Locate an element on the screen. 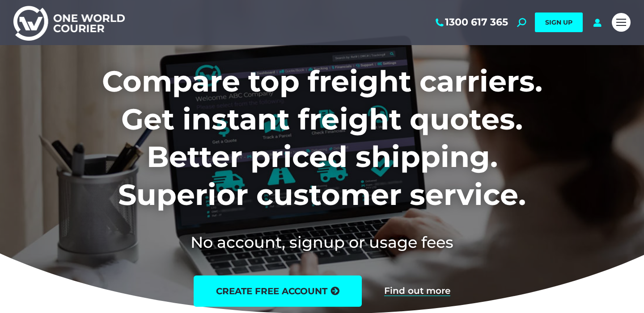  a: create free account is located at coordinates (278, 291).